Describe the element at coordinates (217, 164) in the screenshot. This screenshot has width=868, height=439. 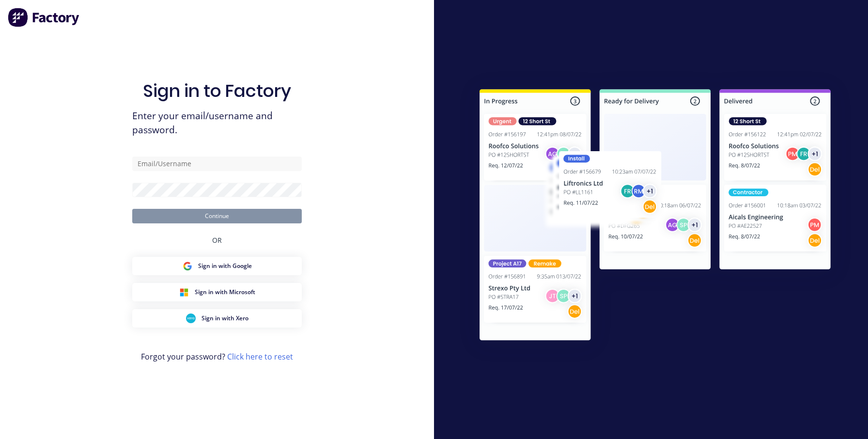
I see `input: Email/Username` at that location.